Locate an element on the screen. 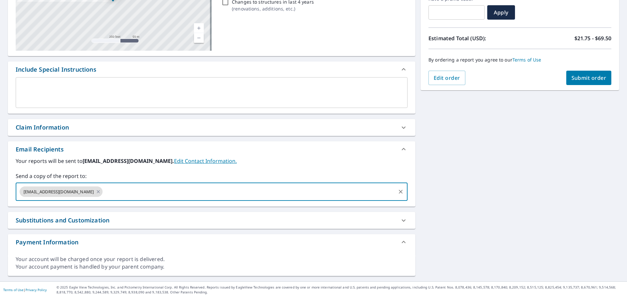 Image resolution: width=627 pixels, height=298 pixels. button: Submit order is located at coordinates (589, 78).